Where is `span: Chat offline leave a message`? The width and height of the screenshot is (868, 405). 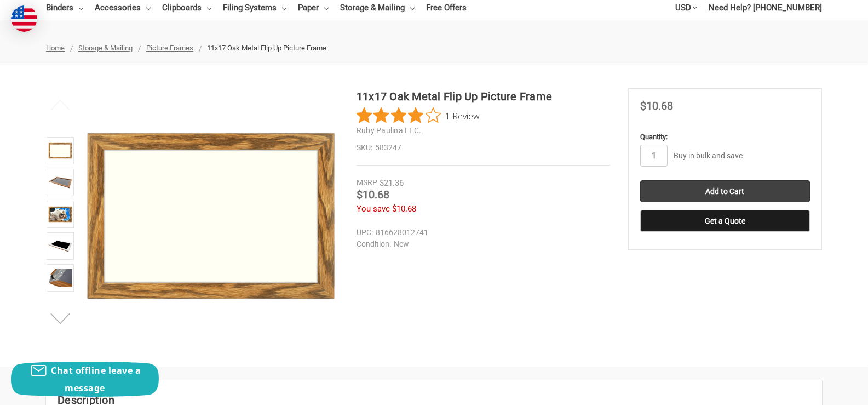
span: Chat offline leave a message is located at coordinates (96, 380).